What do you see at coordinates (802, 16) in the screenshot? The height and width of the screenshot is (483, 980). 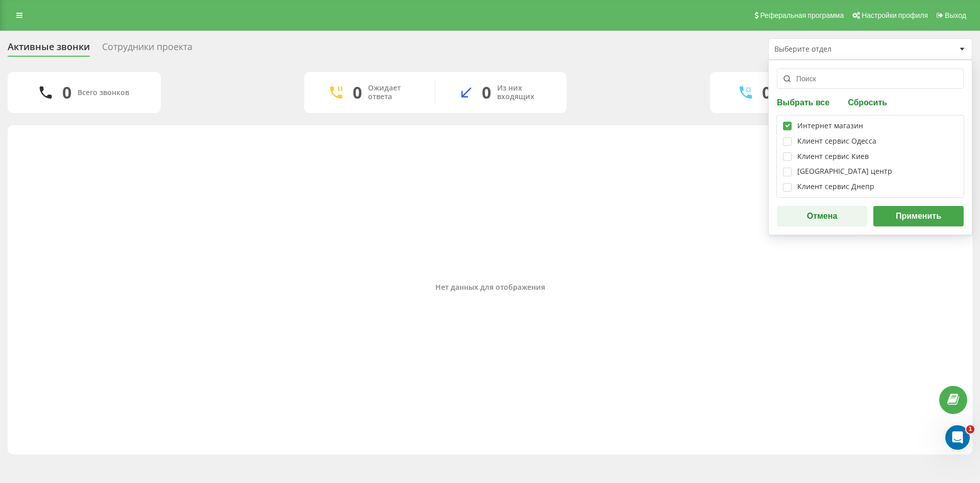 I see `span: Реферальная программа` at bounding box center [802, 16].